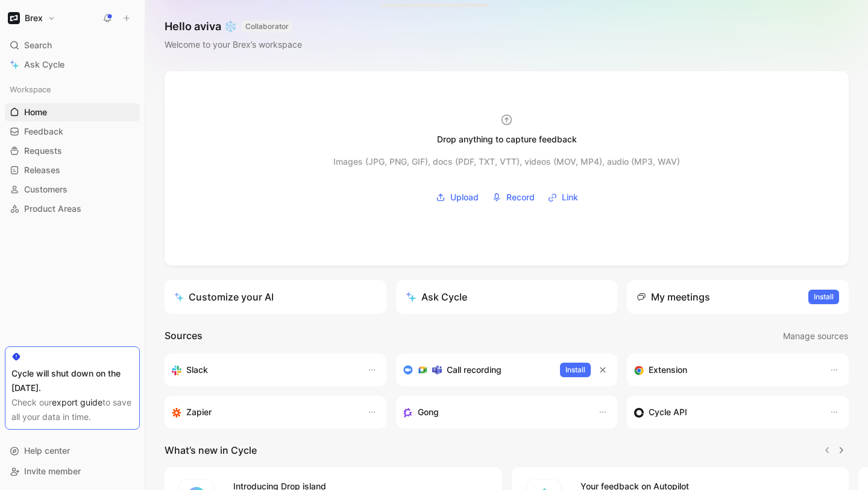 This screenshot has width=868, height=490. What do you see at coordinates (437, 296) in the screenshot?
I see `div: Ask Cycle` at bounding box center [437, 296].